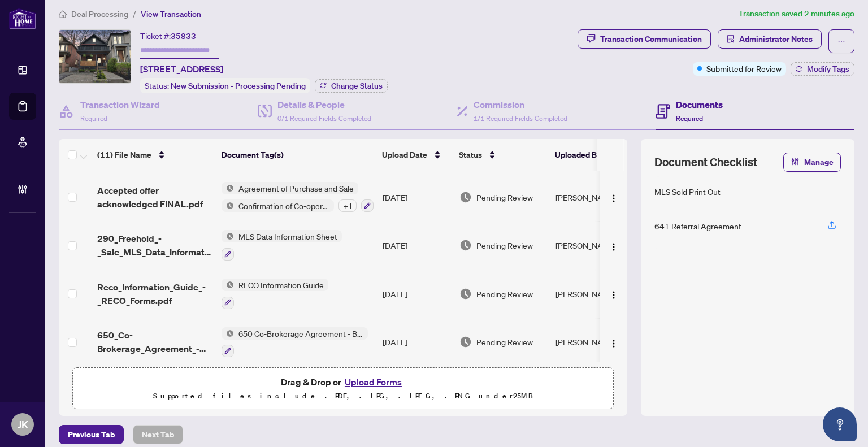 The image size is (868, 447). What do you see at coordinates (168, 36) in the screenshot?
I see `div: Ticket #:` at bounding box center [168, 36].